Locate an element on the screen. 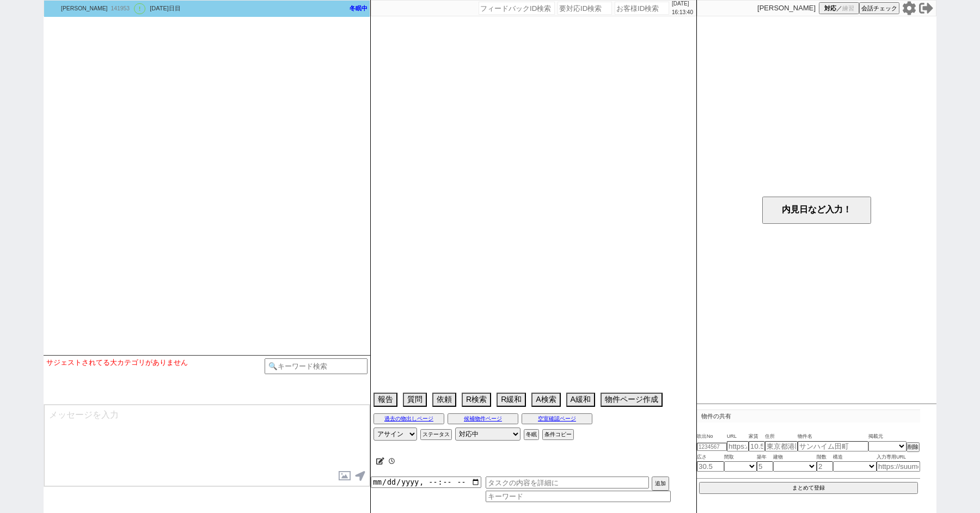  button: 削除 is located at coordinates (913, 446).